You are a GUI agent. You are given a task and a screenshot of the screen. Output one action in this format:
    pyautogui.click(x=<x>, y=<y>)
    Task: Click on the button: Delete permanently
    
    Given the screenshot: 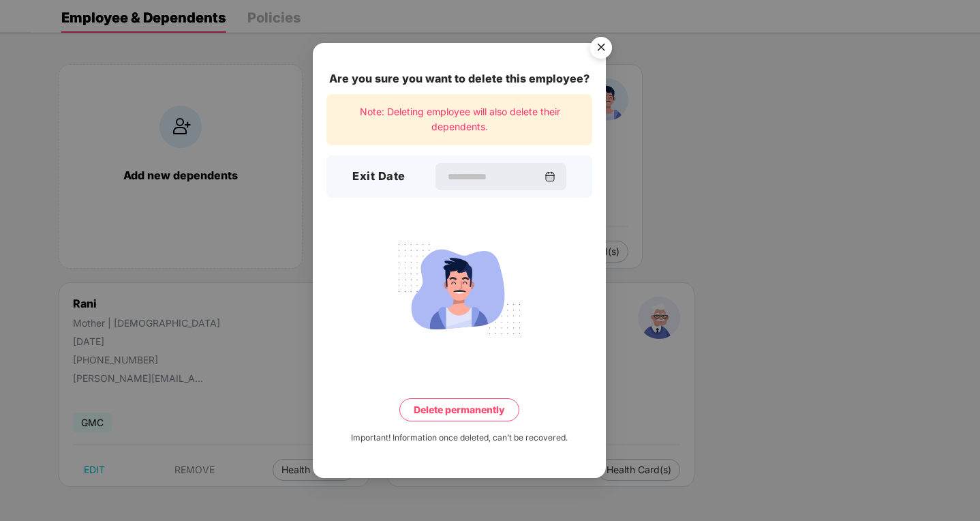 What is the action you would take?
    pyautogui.click(x=459, y=409)
    